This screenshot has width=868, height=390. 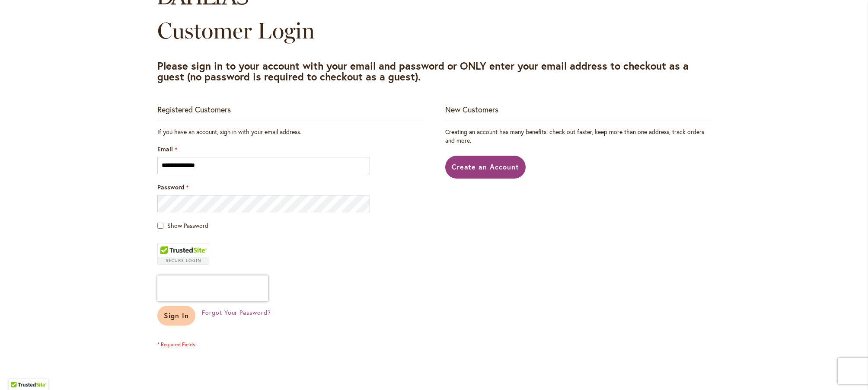 What do you see at coordinates (183, 254) in the screenshot?
I see `div: TrustedSite Certified` at bounding box center [183, 254].